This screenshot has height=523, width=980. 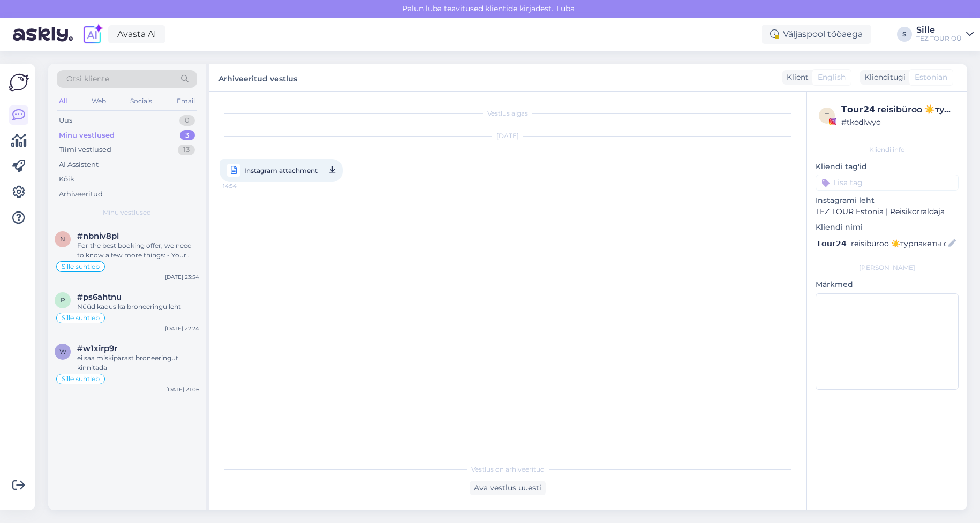 What do you see at coordinates (63, 351) in the screenshot?
I see `span: w` at bounding box center [63, 351].